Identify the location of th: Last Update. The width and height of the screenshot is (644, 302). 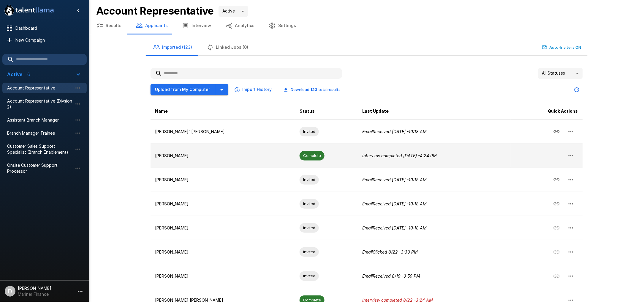
(434, 111).